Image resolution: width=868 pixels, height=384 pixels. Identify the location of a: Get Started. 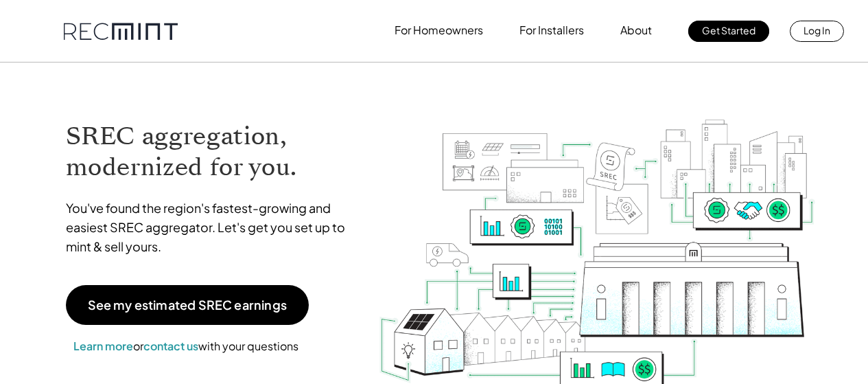
(729, 31).